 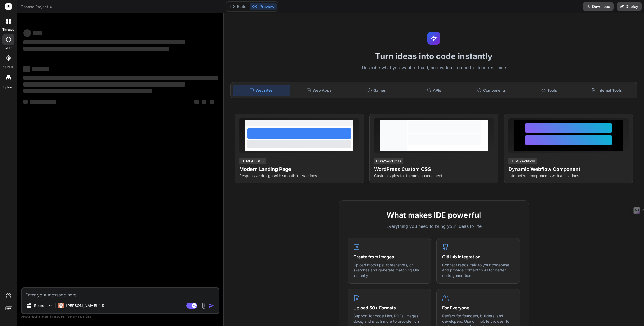 What do you see at coordinates (50, 306) in the screenshot?
I see `img: Pick Models` at bounding box center [50, 306].